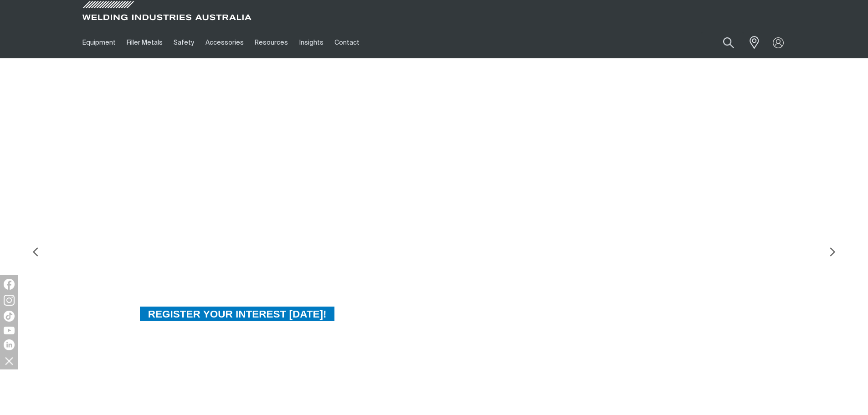 This screenshot has width=868, height=415. Describe the element at coordinates (9, 317) in the screenshot. I see `img: TikTok` at that location.